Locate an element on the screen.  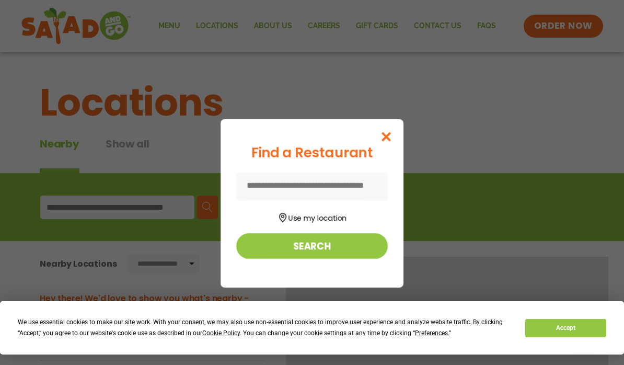
span: Preferences is located at coordinates (431, 333).